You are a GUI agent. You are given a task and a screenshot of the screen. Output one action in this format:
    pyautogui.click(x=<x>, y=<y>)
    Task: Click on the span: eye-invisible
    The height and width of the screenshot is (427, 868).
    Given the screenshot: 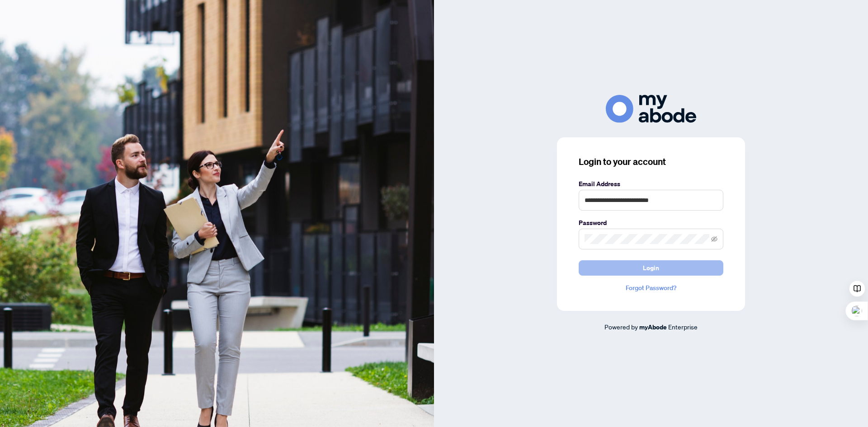 What is the action you would take?
    pyautogui.click(x=714, y=239)
    